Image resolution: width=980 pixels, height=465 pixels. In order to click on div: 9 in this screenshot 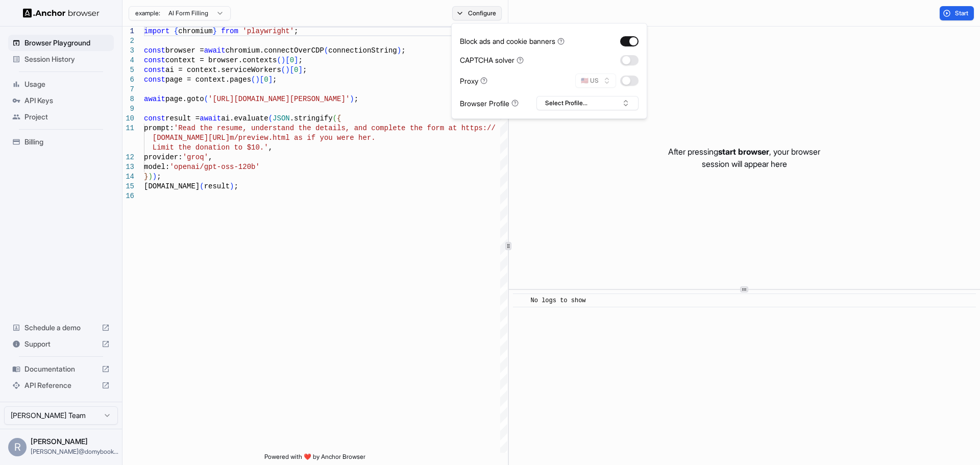, I will do `click(128, 108)`.